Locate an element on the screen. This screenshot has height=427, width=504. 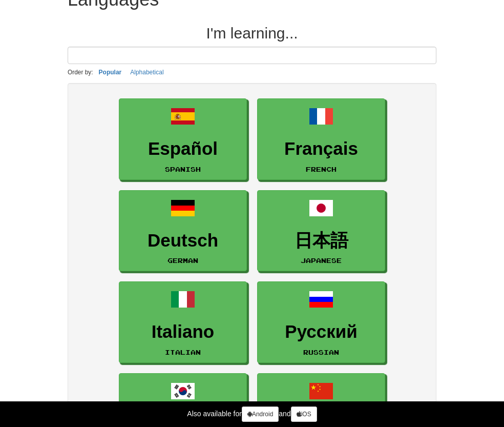
small: Russian is located at coordinates (321, 353).